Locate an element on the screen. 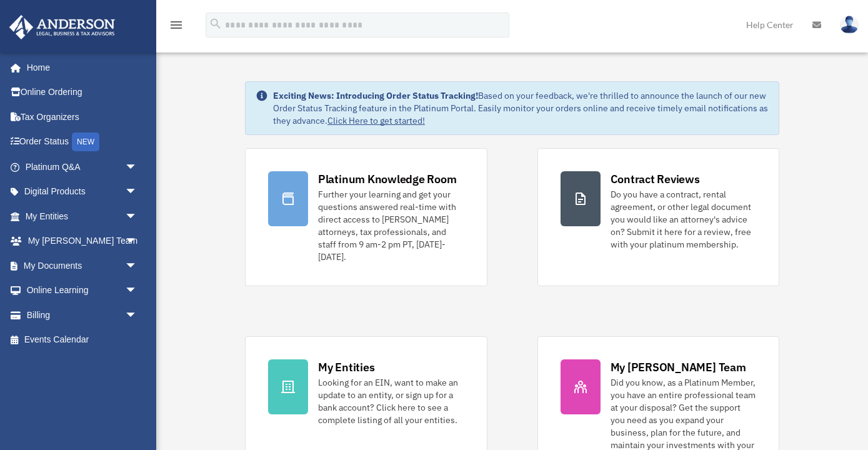  div: My Entities is located at coordinates (346, 367).